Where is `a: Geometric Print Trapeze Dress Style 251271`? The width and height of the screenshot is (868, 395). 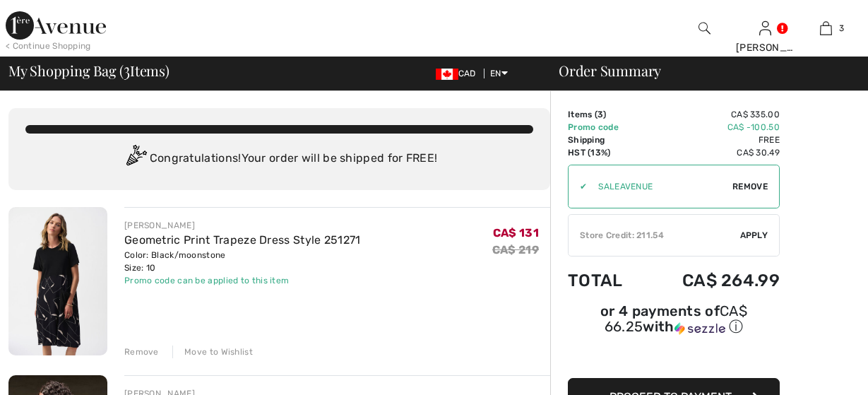 a: Geometric Print Trapeze Dress Style 251271 is located at coordinates (243, 240).